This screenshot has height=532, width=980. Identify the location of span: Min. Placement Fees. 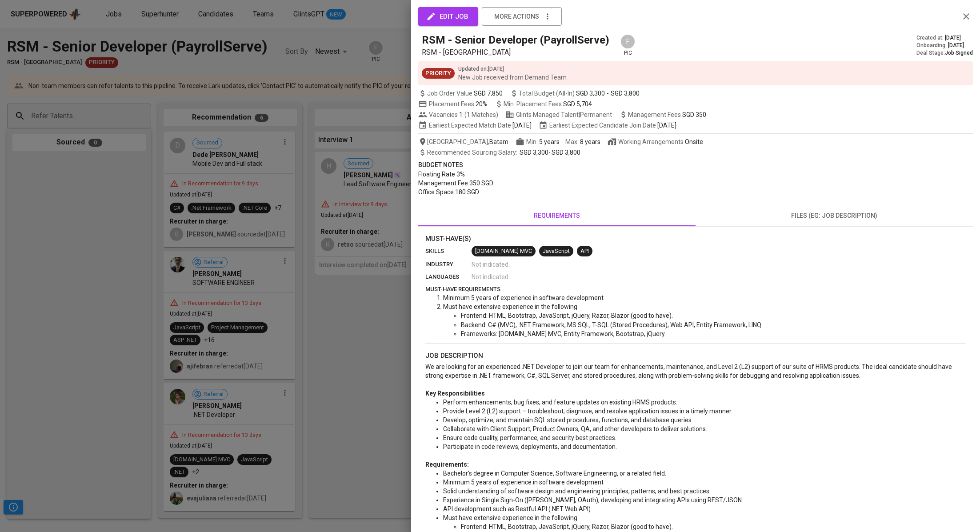
(548, 104).